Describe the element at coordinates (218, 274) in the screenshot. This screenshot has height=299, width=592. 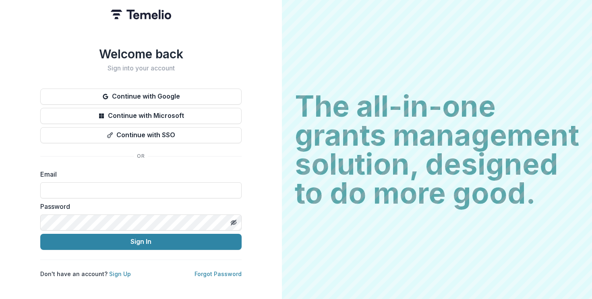
I see `a: Forgot Password` at that location.